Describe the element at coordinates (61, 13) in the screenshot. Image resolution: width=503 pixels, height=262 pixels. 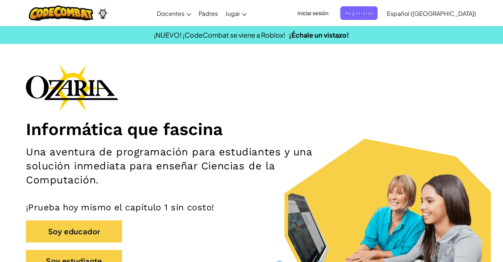
I see `a: CodeCombat logo` at that location.